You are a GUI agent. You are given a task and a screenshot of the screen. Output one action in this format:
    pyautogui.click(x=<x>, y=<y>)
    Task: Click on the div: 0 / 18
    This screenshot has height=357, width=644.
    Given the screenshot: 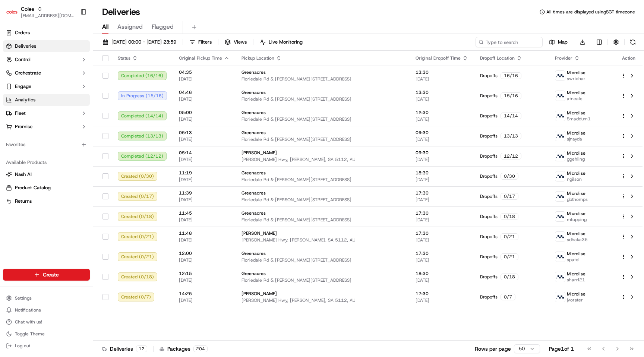 What is the action you would take?
    pyautogui.click(x=510, y=277)
    